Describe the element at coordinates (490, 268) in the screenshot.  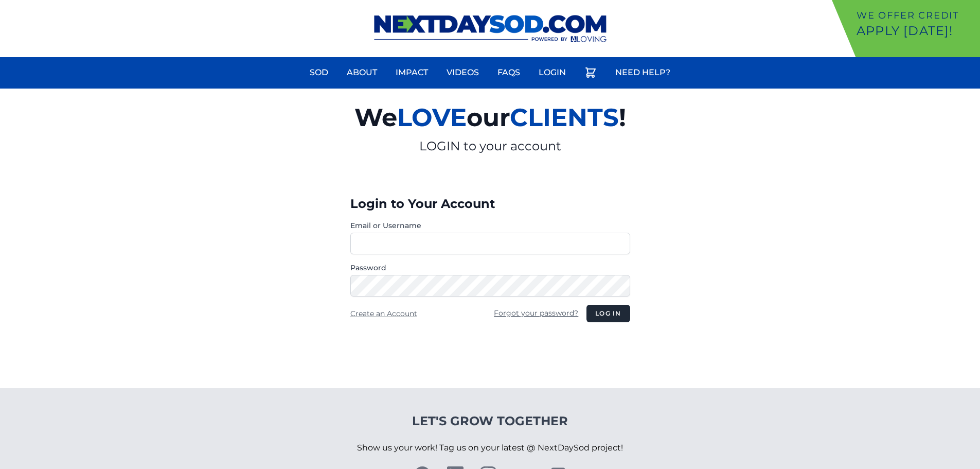
I see `label: Password` at that location.